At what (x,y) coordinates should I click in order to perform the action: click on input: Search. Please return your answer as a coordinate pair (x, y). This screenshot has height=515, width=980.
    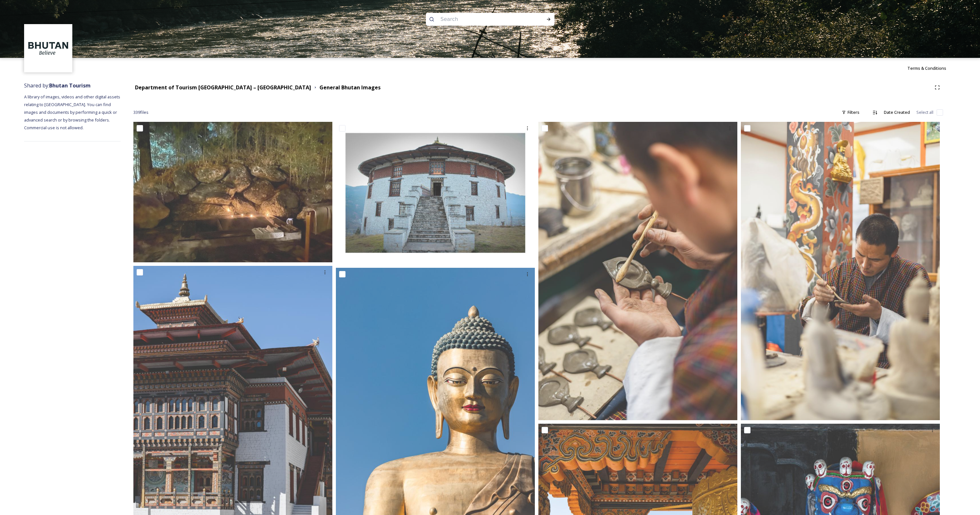
    Looking at the image, I should click on (481, 19).